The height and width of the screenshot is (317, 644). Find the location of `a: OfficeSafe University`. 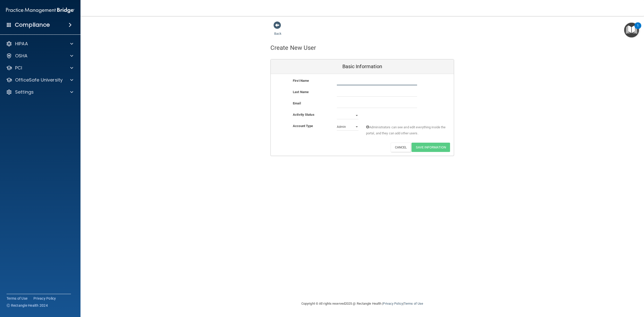

a: OfficeSafe University is located at coordinates (39, 80).